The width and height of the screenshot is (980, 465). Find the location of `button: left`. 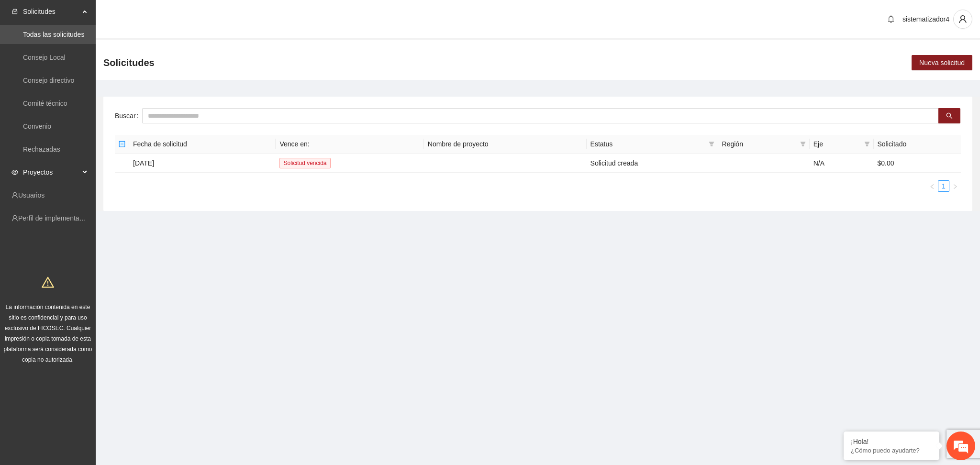

button: left is located at coordinates (932, 186).